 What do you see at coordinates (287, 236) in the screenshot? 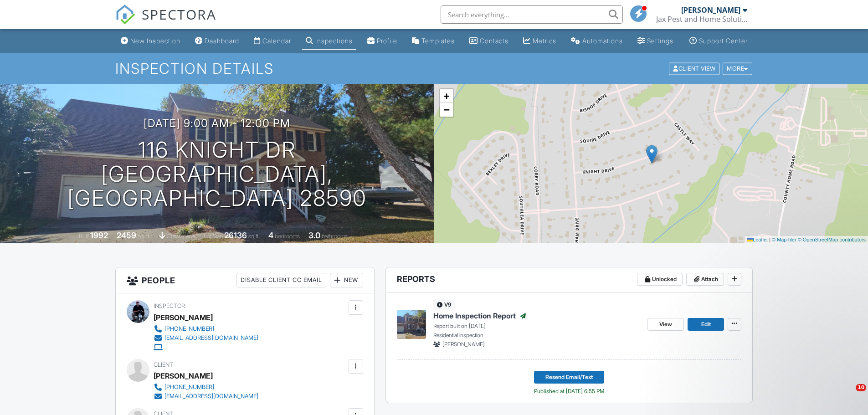
I see `span: bedrooms` at bounding box center [287, 236].